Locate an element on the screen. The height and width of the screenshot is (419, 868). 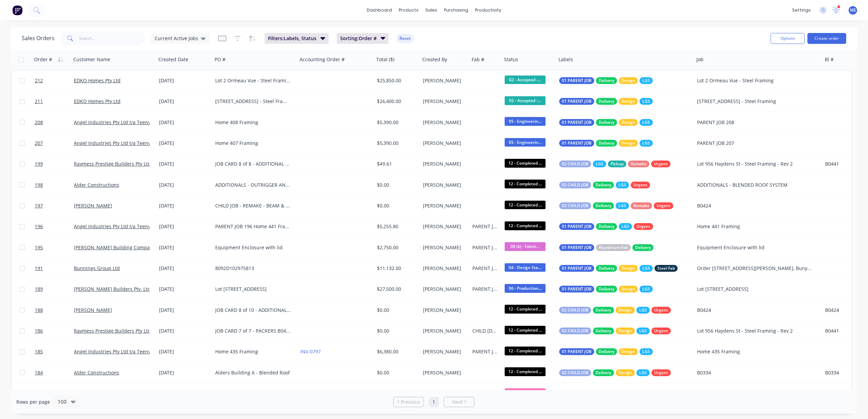
span: 196 is located at coordinates (39, 227).